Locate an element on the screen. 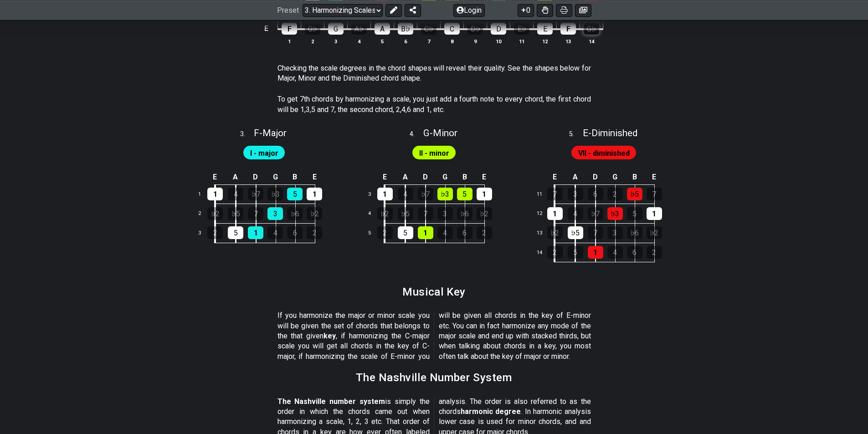 The image size is (868, 434). div: C♭ is located at coordinates (429, 28).